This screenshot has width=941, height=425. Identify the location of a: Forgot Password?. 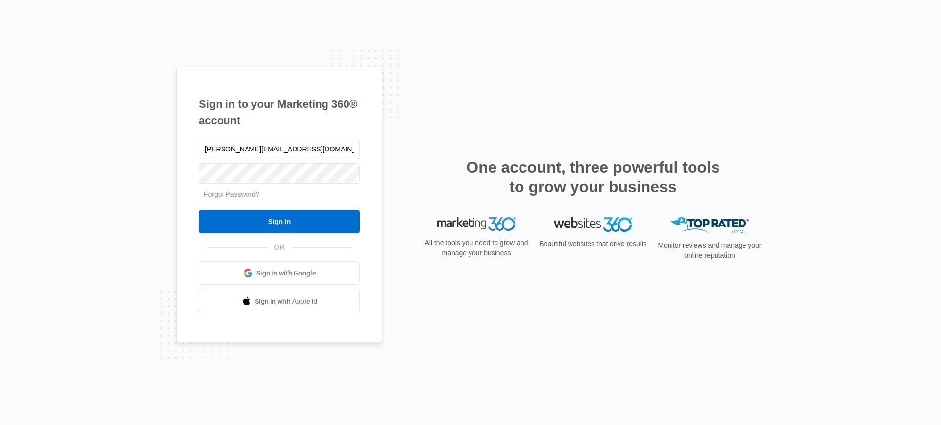
(232, 194).